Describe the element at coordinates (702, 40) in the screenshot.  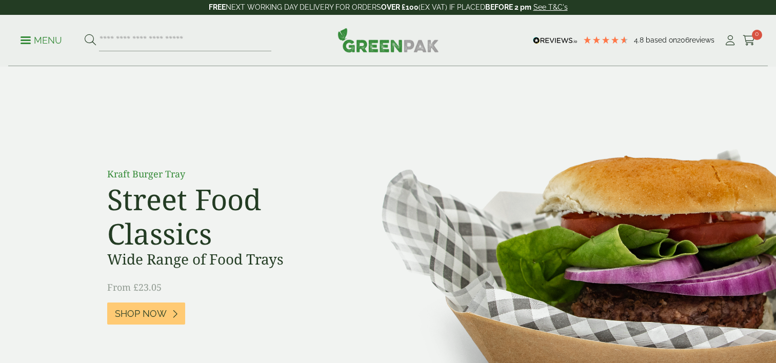
I see `span: reviews` at that location.